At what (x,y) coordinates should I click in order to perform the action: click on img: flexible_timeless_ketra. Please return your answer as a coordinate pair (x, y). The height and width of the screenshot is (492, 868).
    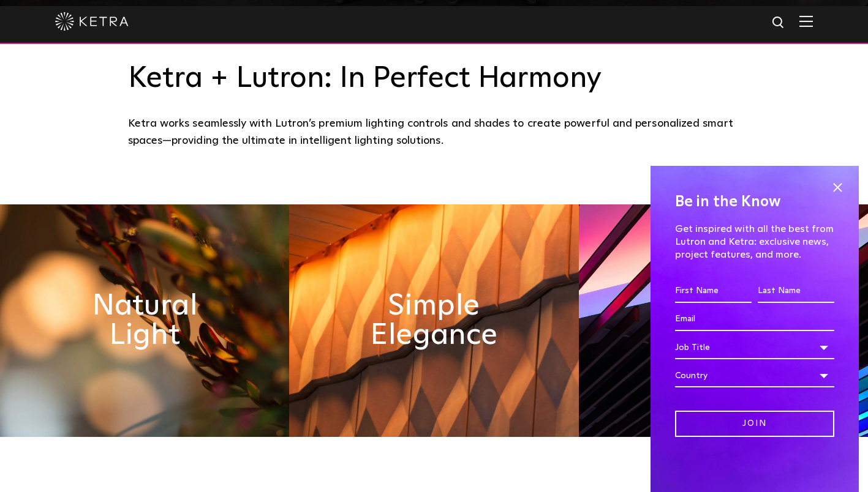
    Looking at the image, I should click on (723, 321).